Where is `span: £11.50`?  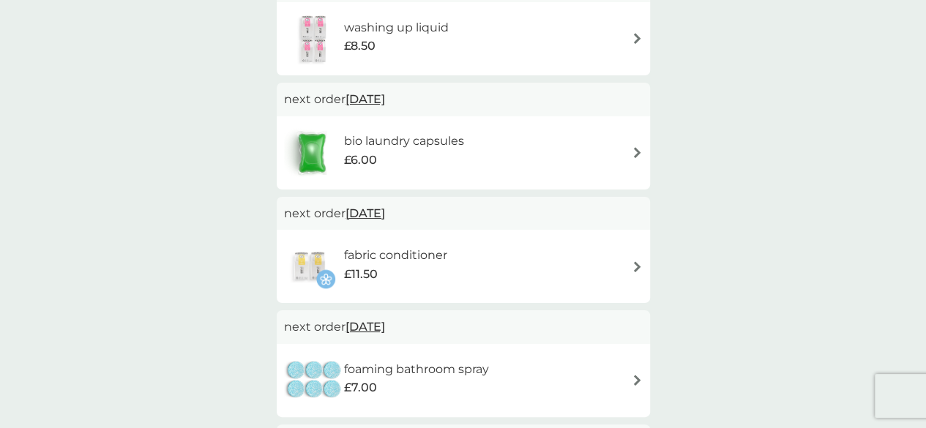 span: £11.50 is located at coordinates (360, 274).